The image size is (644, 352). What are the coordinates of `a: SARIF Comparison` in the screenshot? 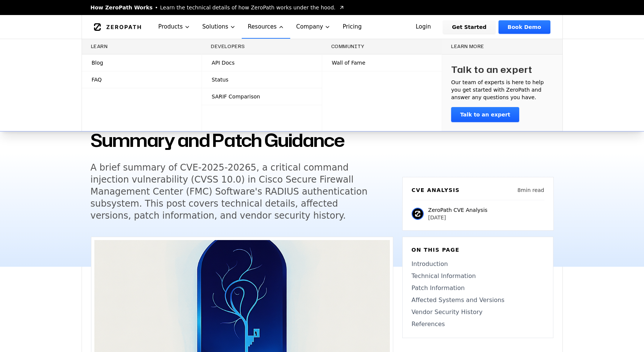 It's located at (262, 97).